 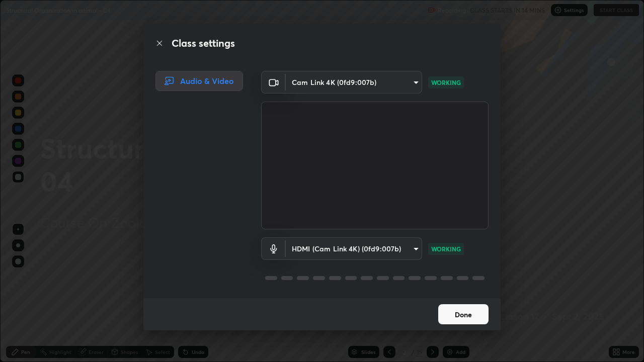 What do you see at coordinates (204, 43) in the screenshot?
I see `h2: Class settings` at bounding box center [204, 43].